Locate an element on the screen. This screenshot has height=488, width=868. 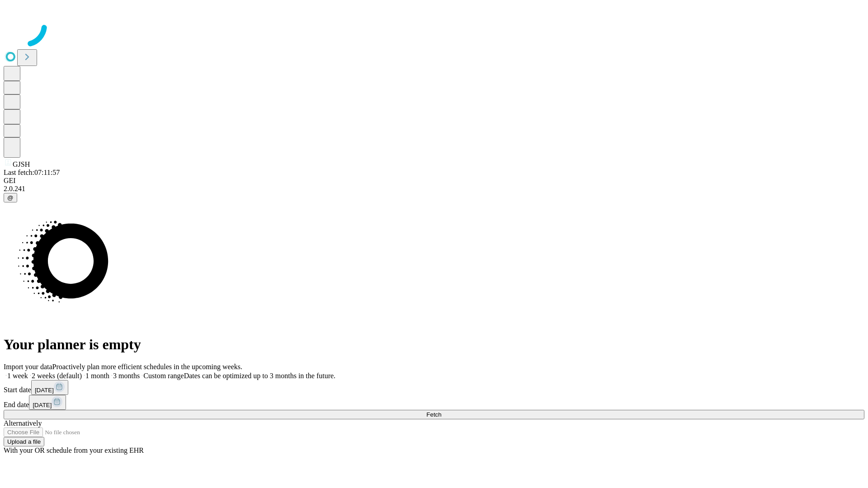
div: GEI is located at coordinates (434, 181).